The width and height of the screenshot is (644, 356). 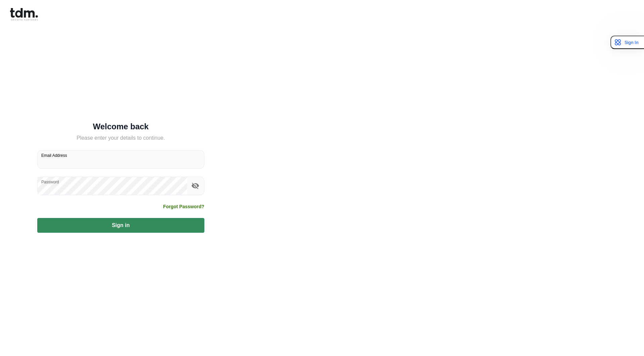 I want to click on h5: Welcome back, so click(x=121, y=126).